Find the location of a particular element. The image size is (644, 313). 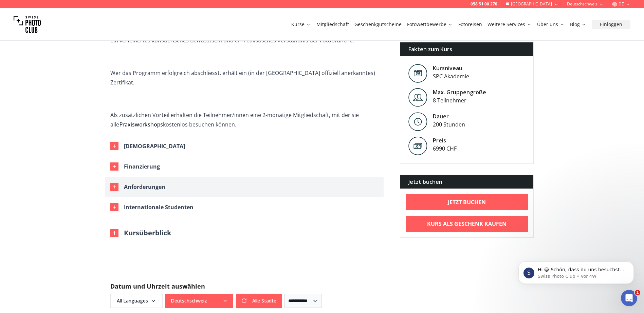

a: 058 51 00 270 is located at coordinates (484, 4).